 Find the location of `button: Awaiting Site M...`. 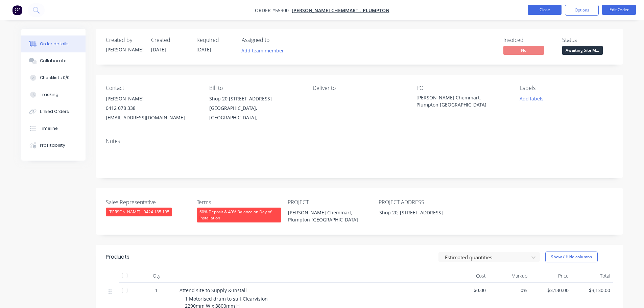

button: Awaiting Site M... is located at coordinates (582, 51).